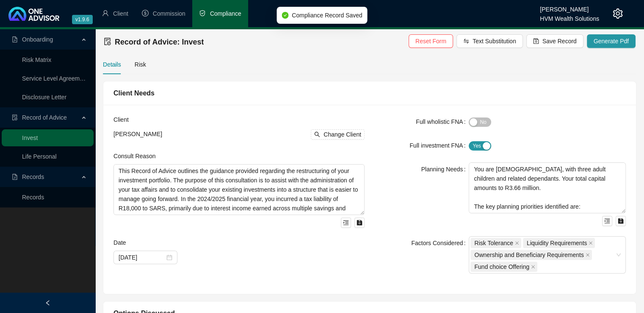 This screenshot has height=313, width=644. What do you see at coordinates (440, 243) in the screenshot?
I see `label: Factors Considered` at bounding box center [440, 243].